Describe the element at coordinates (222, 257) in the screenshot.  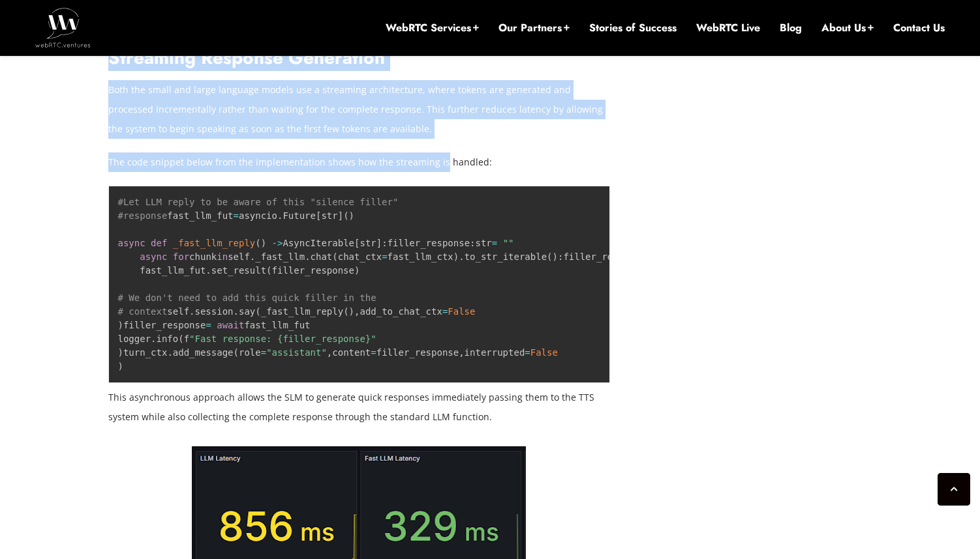
I see `span: in` at that location.